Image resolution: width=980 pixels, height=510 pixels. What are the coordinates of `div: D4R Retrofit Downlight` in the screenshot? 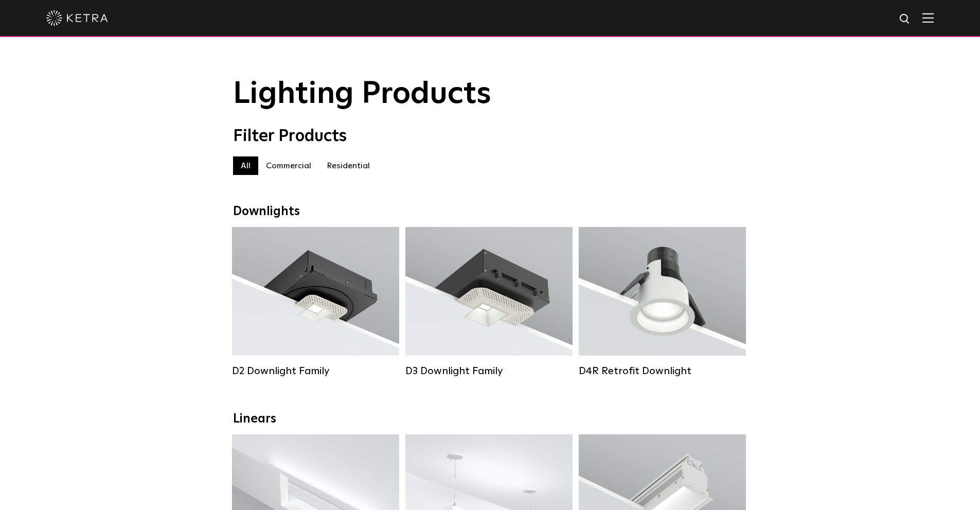 It's located at (662, 371).